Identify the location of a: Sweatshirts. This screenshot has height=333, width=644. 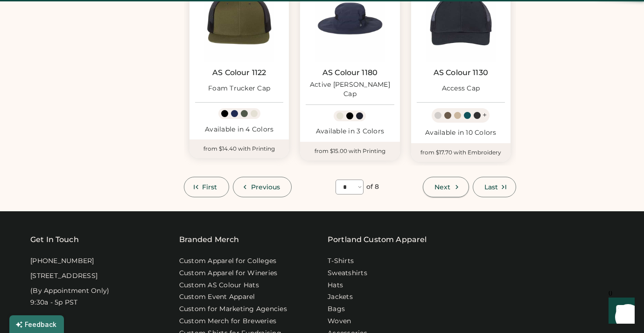
(347, 273).